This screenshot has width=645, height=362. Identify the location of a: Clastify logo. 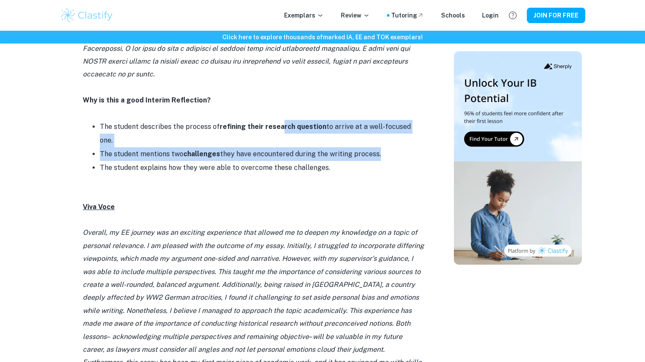
(87, 15).